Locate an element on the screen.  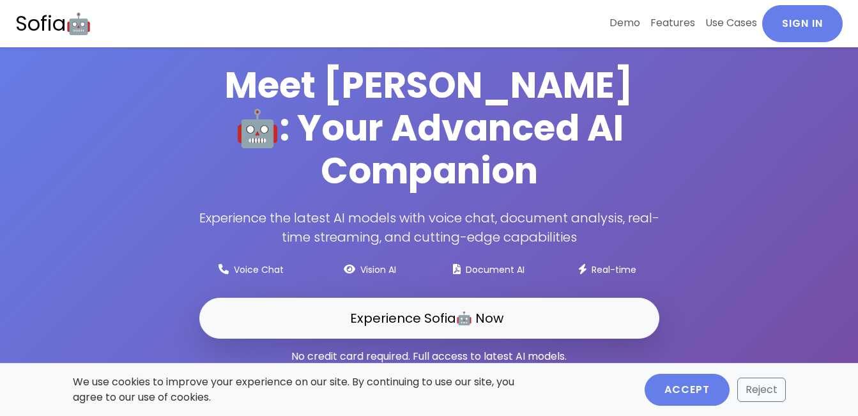
a: Sofia🤖 is located at coordinates (53, 24).